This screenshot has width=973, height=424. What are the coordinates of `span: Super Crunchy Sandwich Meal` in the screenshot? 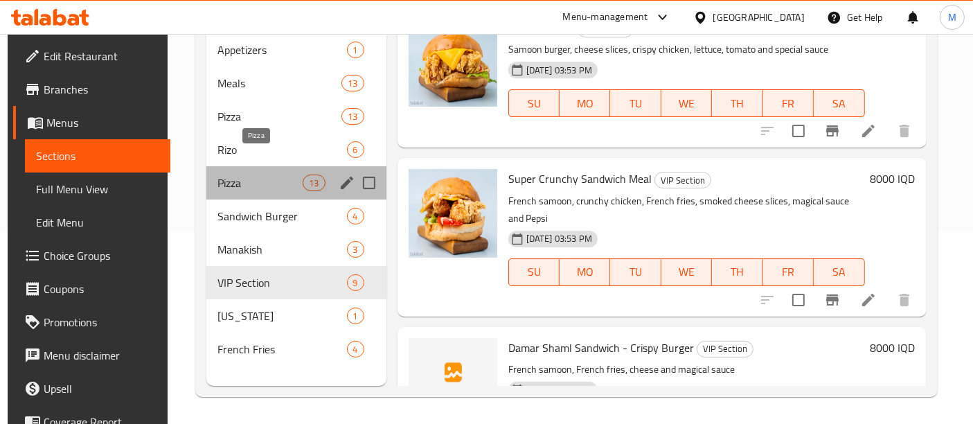 It's located at (579, 179).